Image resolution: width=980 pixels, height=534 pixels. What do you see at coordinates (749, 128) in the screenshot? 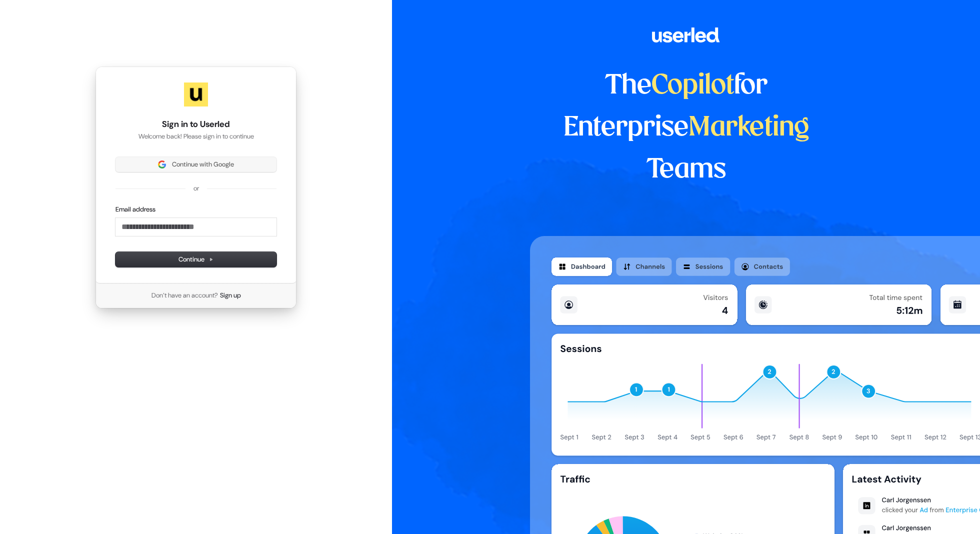
I see `span: Marketing` at bounding box center [749, 128].